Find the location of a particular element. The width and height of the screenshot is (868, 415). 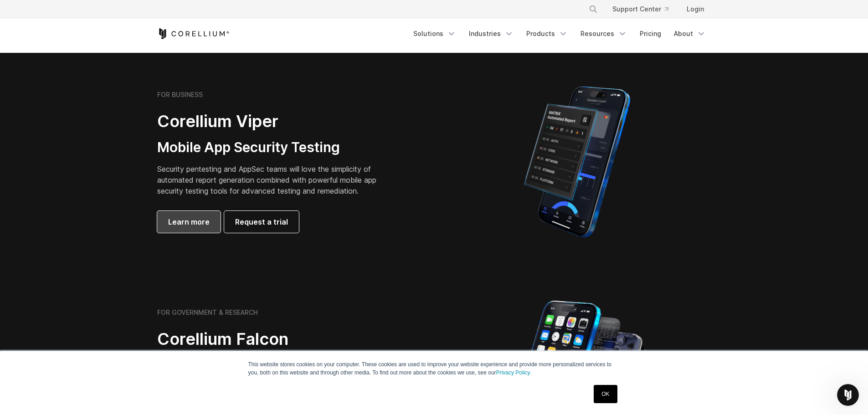

a: Products is located at coordinates (547, 33).